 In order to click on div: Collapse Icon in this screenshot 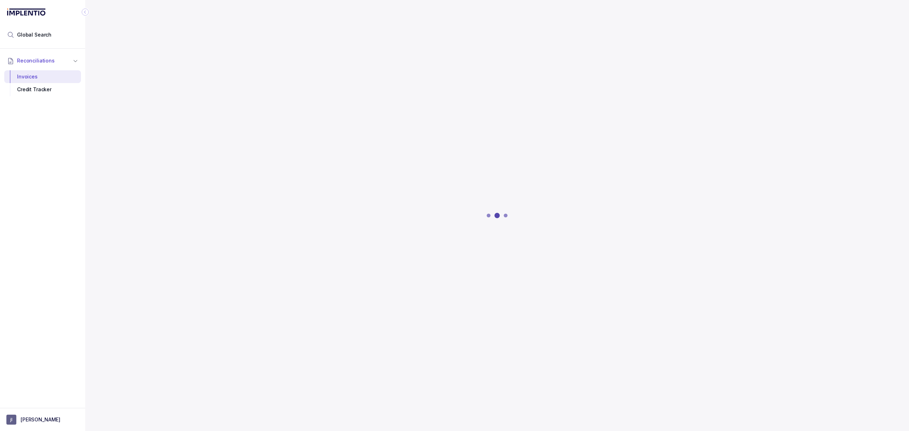, I will do `click(85, 12)`.